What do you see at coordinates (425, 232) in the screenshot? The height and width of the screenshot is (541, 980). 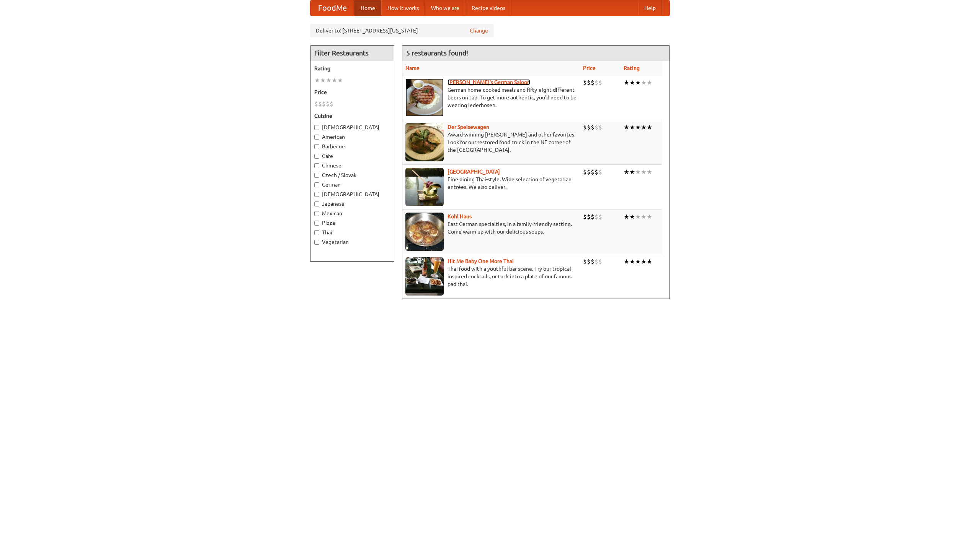 I see `img: kohlhaus.jpg` at bounding box center [425, 232].